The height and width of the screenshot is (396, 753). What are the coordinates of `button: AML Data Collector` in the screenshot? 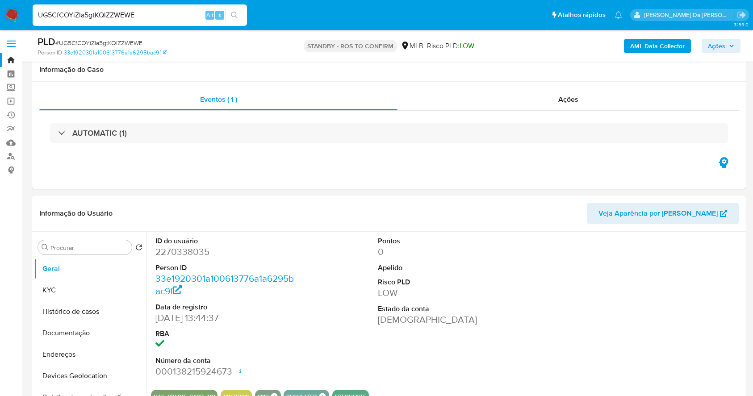 It's located at (658, 46).